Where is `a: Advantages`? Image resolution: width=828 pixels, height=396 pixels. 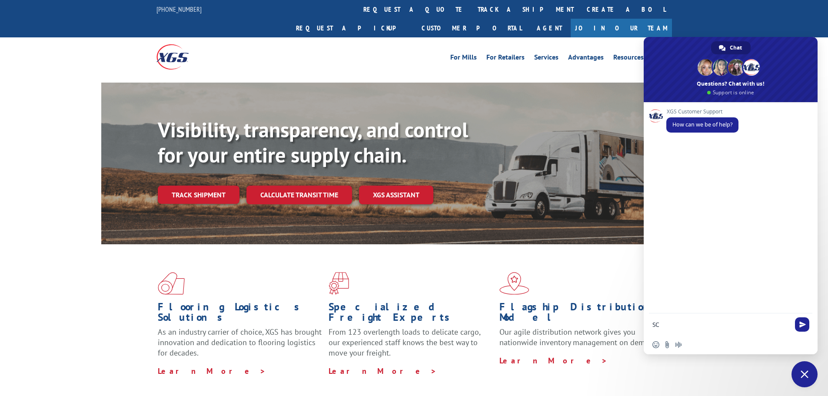
a: Advantages is located at coordinates (586, 59).